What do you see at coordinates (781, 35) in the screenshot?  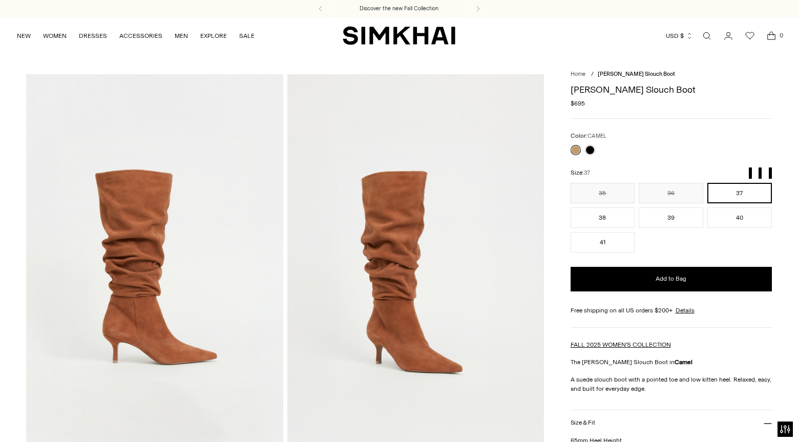 I see `span: 0` at bounding box center [781, 35].